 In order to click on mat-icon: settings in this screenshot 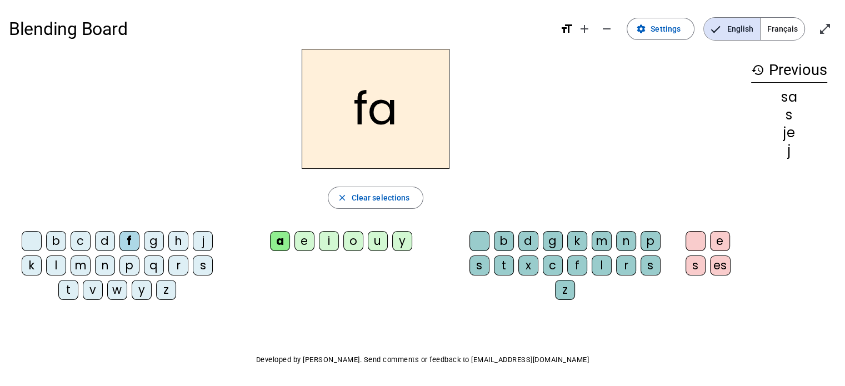, I will do `click(641, 29)`.